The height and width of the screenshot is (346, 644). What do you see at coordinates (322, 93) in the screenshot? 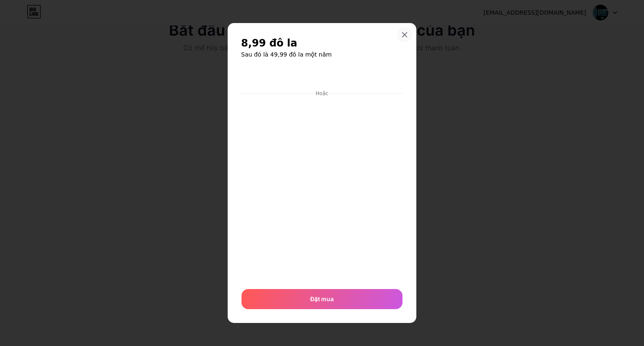
I see `font: Hoặc` at bounding box center [322, 93].